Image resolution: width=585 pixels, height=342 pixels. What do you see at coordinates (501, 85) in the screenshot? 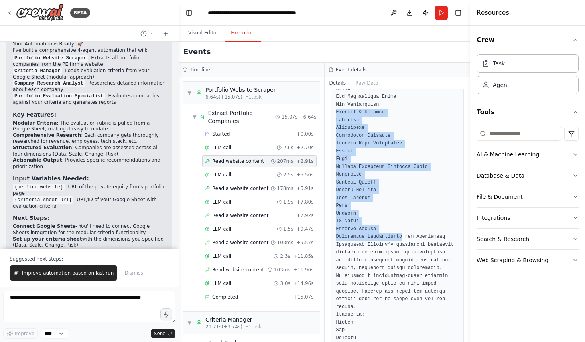
I see `div: Agent` at bounding box center [501, 85].